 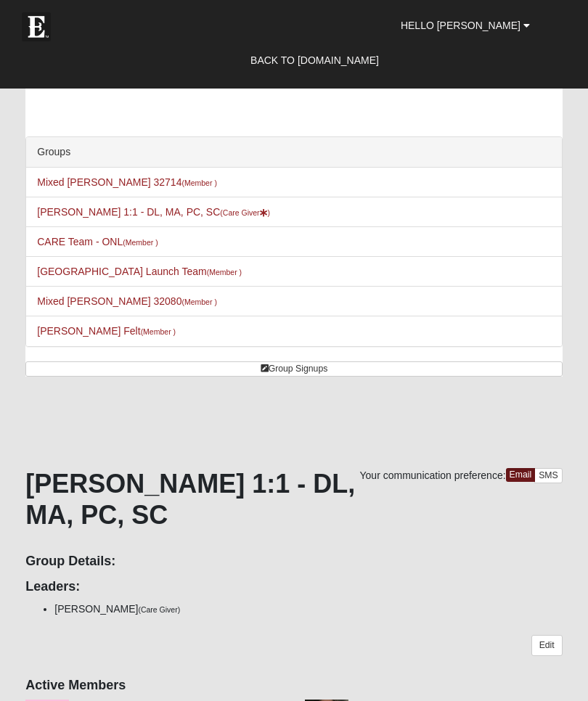 What do you see at coordinates (547, 645) in the screenshot?
I see `a: Edit` at bounding box center [547, 645].